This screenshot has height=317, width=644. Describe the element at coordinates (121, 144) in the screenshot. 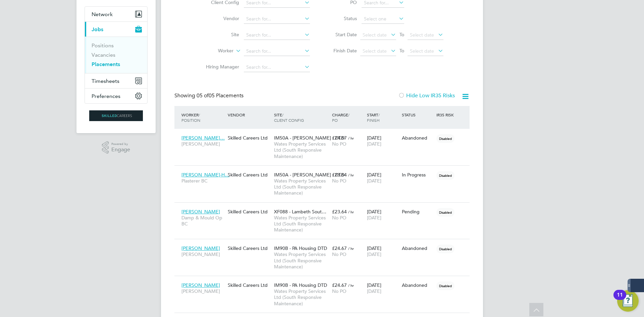

I see `span: Powered by` at that location.